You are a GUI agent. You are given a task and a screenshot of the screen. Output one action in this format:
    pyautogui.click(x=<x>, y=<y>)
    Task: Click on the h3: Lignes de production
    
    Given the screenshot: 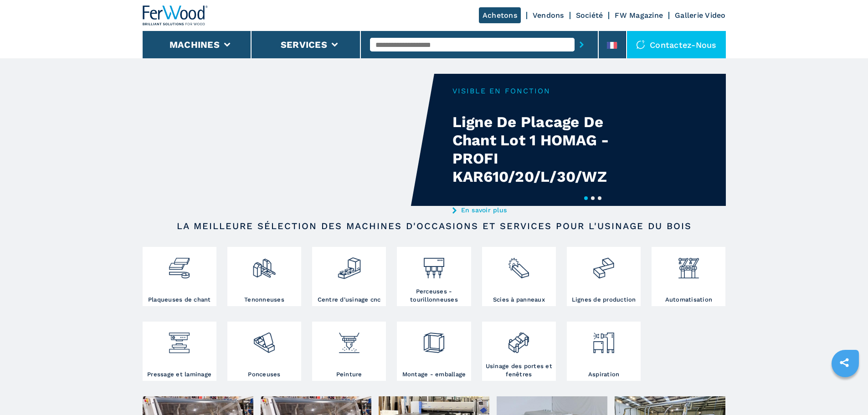 What is the action you would take?
    pyautogui.click(x=604, y=300)
    